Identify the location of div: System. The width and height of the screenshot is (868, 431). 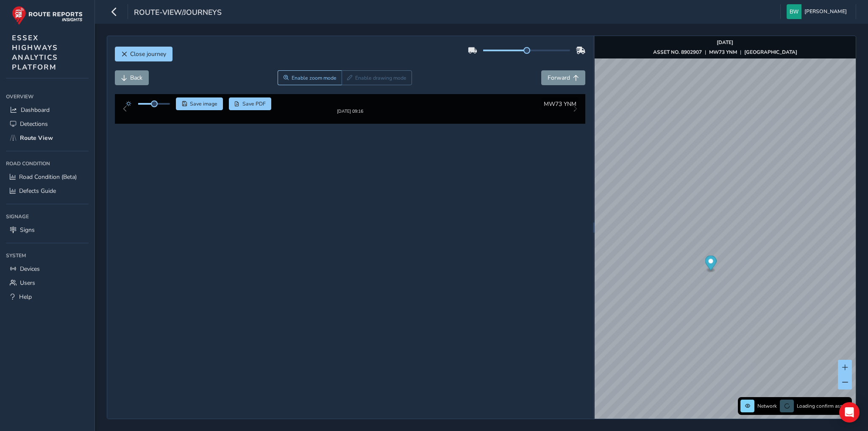
(47, 256).